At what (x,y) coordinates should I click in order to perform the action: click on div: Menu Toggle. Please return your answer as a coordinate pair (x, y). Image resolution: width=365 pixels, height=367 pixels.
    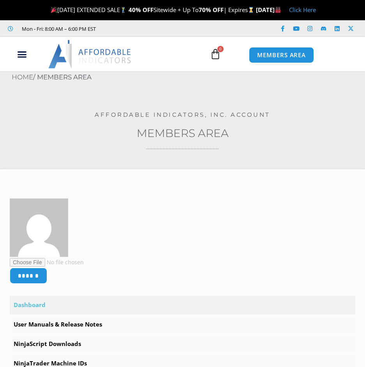
    Looking at the image, I should click on (22, 55).